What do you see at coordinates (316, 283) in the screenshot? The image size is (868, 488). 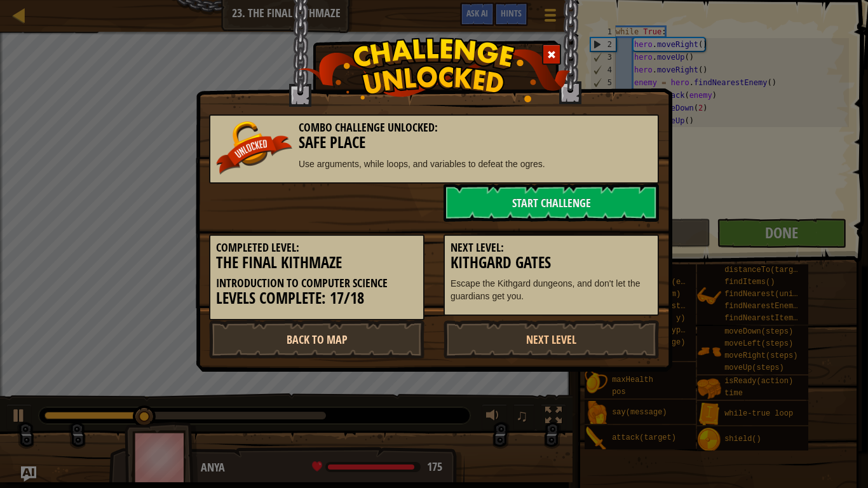 I see `h5: Introduction to Computer Science` at bounding box center [316, 283].